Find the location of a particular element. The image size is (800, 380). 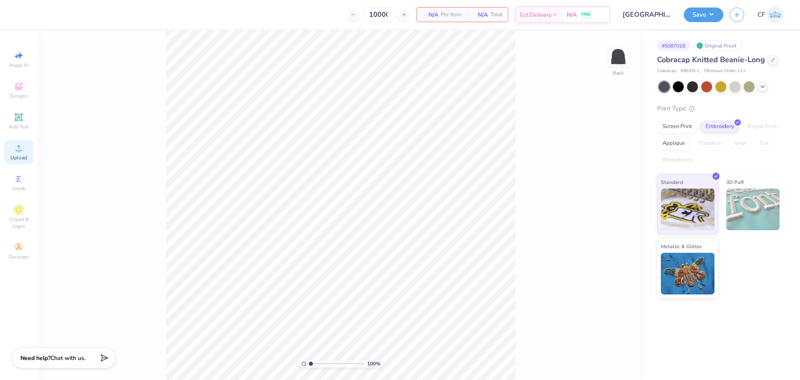

span: CF is located at coordinates (761, 15).